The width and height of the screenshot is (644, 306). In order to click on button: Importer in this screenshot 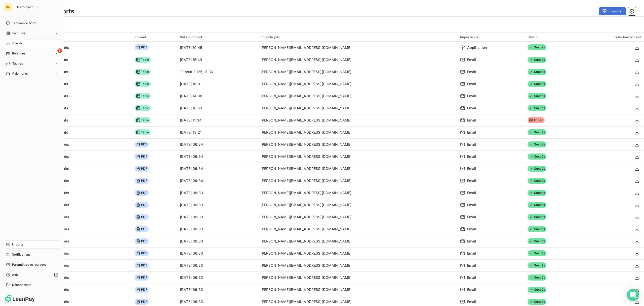, I will do `click(612, 11)`.